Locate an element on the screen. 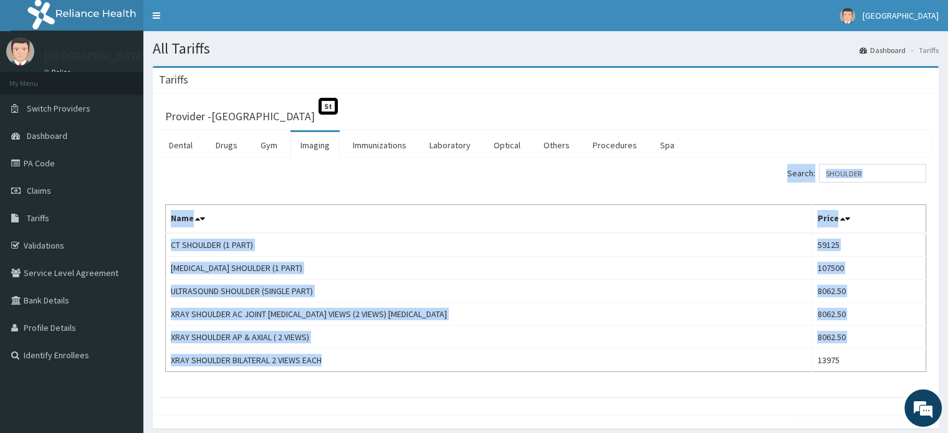 The height and width of the screenshot is (433, 948). td: CT SHOULDER (1 PART) is located at coordinates (489, 245).